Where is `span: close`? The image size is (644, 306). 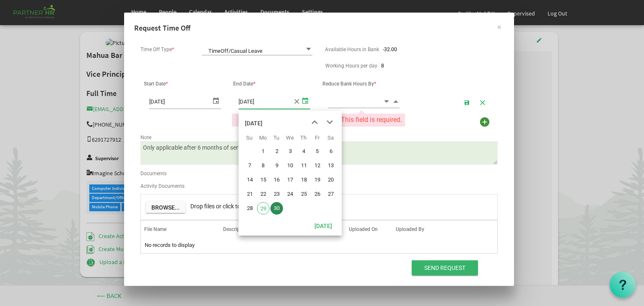 span: close is located at coordinates (297, 101).